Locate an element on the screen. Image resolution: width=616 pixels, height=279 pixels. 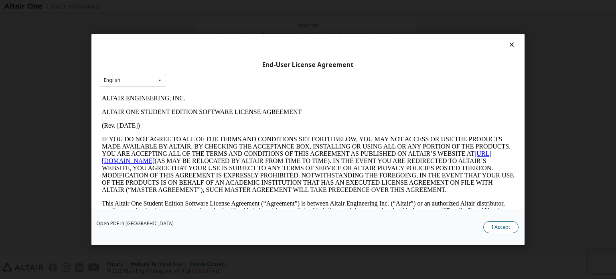
p: ALTAIR ONE STUDENT EDITION SOFTWARE LICENSE AGREEMENT is located at coordinates (209, 20).